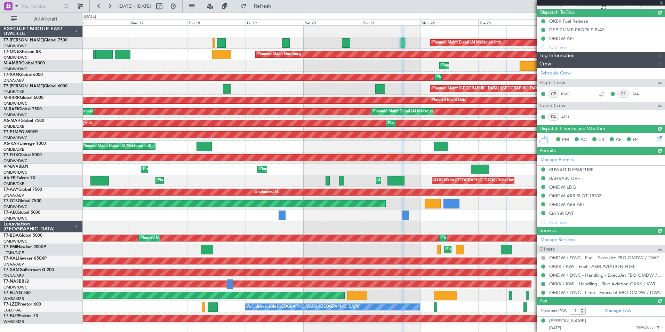 Image resolution: width=665 pixels, height=332 pixels. What do you see at coordinates (11, 109) in the screenshot?
I see `span: M-RAFI` at bounding box center [11, 109].